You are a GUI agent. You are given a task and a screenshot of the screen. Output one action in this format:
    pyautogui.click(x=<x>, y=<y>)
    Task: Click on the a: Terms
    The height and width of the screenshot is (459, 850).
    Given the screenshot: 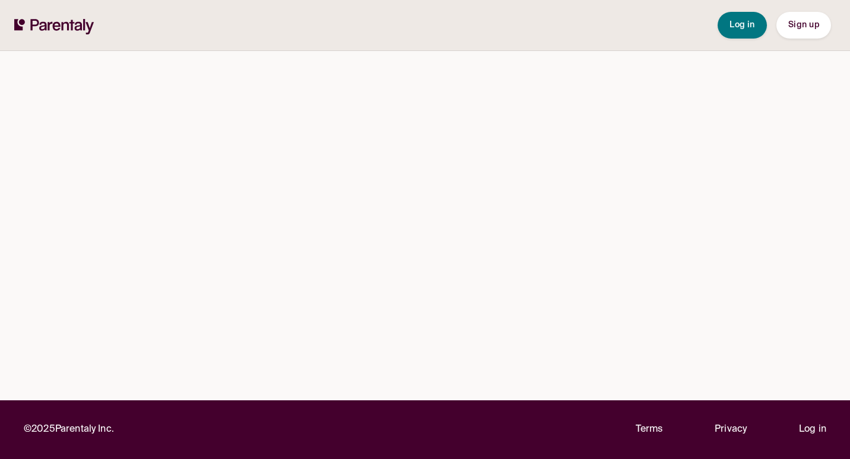 What is the action you would take?
    pyautogui.click(x=649, y=430)
    